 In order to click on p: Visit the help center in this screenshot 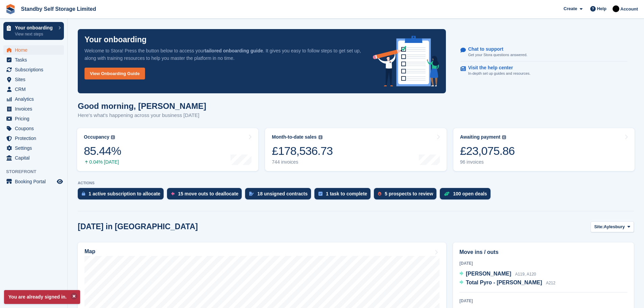, I will do `click(496, 68)`.